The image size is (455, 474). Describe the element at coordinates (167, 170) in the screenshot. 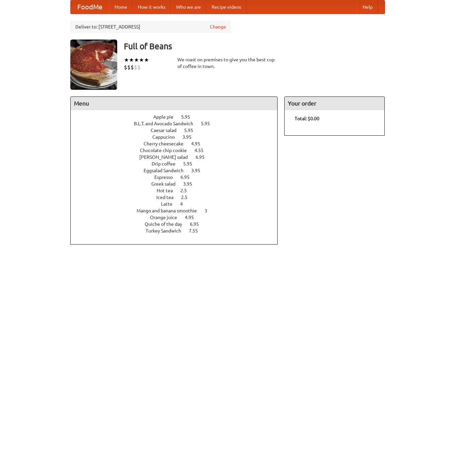

I see `span: Eggsalad Sandwich` at that location.